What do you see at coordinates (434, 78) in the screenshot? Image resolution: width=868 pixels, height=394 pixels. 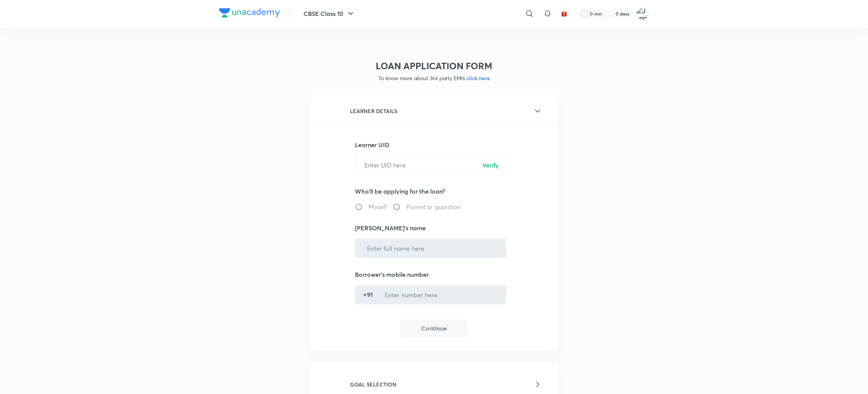 I see `span: To know more about 3rd party EMIs` at bounding box center [434, 78].